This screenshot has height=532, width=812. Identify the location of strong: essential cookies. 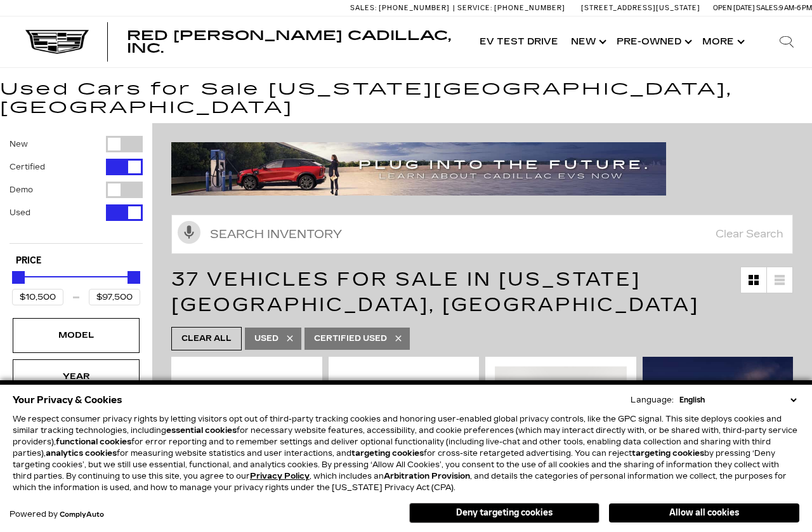
(201, 430).